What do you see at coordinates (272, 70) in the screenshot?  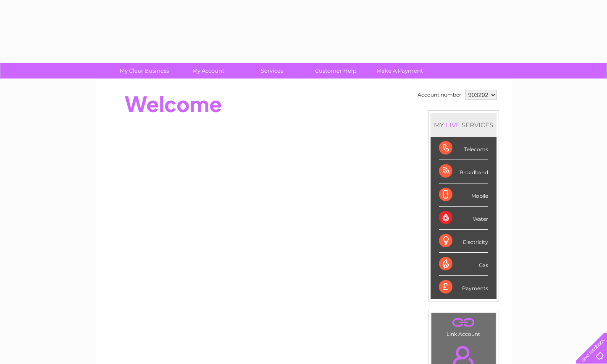 I see `a: Services` at bounding box center [272, 70].